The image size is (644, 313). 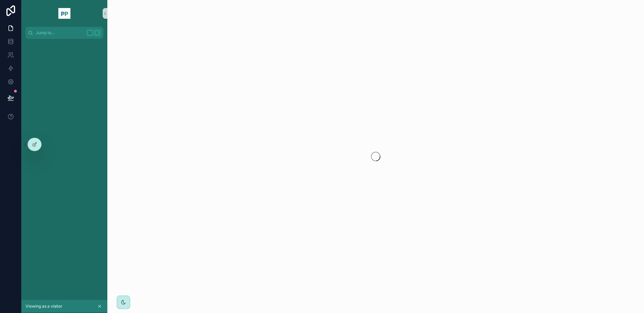 What do you see at coordinates (44, 306) in the screenshot?
I see `span: Viewing as a visitor` at bounding box center [44, 306].